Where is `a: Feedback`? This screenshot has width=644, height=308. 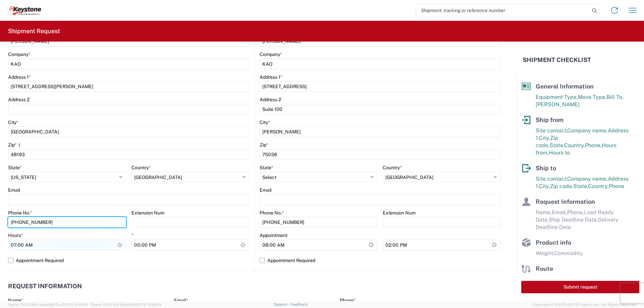 a: Feedback is located at coordinates (299, 304).